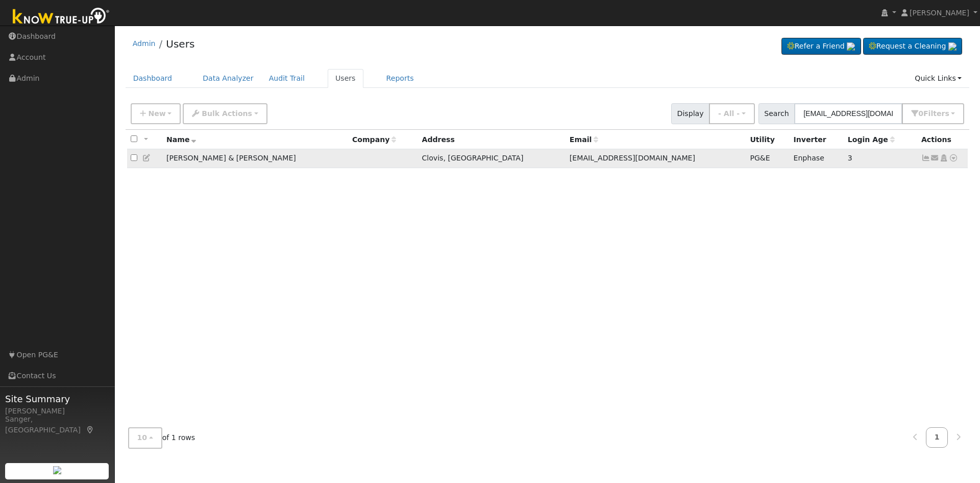 Image resolution: width=980 pixels, height=483 pixels. Describe the element at coordinates (145, 437) in the screenshot. I see `button: 10` at that location.